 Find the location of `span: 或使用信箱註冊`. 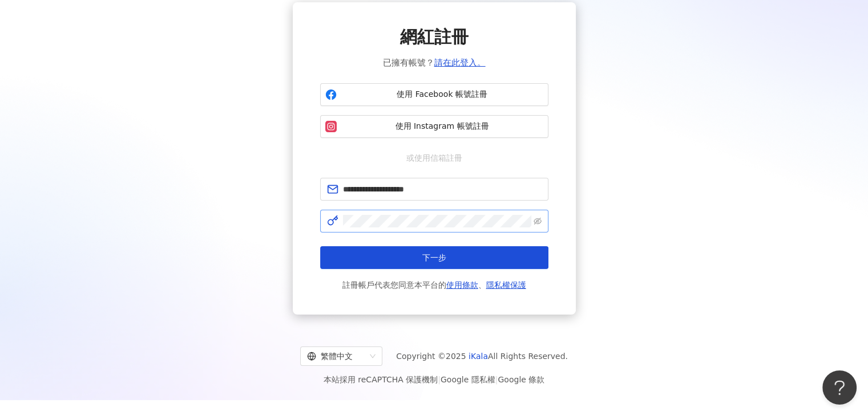

span: 或使用信箱註冊 is located at coordinates (434, 158).